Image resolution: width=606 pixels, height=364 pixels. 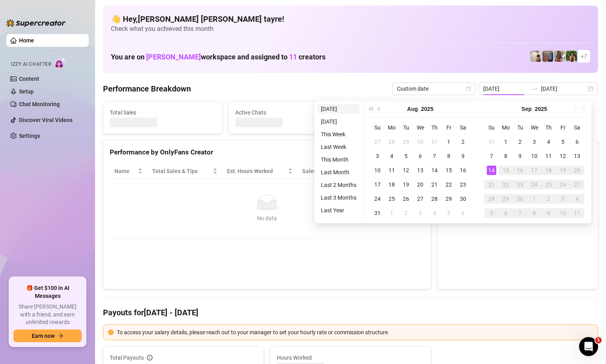 I want to click on span: Check what you achieved this month, so click(x=351, y=29).